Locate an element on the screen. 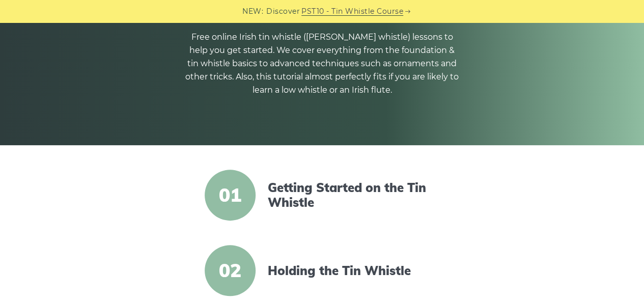 The image size is (644, 298). span: NEW: is located at coordinates (253, 11).